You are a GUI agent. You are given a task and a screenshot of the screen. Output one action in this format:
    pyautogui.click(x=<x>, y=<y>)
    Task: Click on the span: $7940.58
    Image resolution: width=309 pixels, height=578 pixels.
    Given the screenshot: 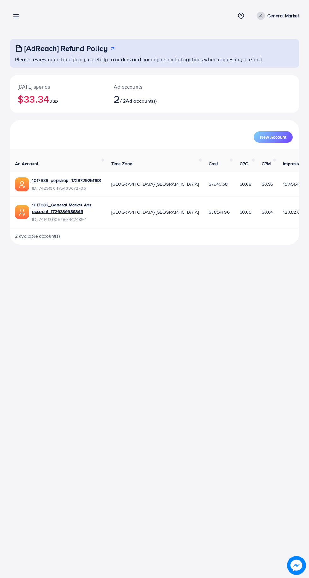 What is the action you would take?
    pyautogui.click(x=218, y=184)
    